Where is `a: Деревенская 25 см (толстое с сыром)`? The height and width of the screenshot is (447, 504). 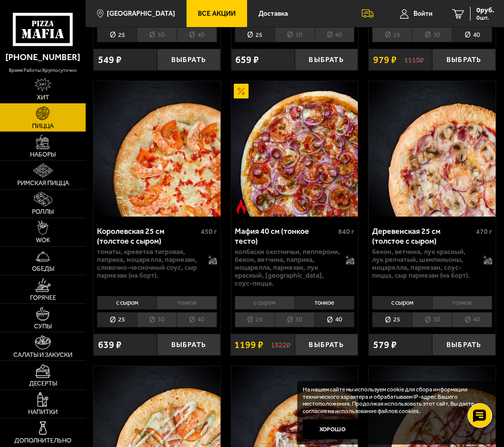
a: Деревенская 25 см (толстое с сыром) is located at coordinates (433, 149).